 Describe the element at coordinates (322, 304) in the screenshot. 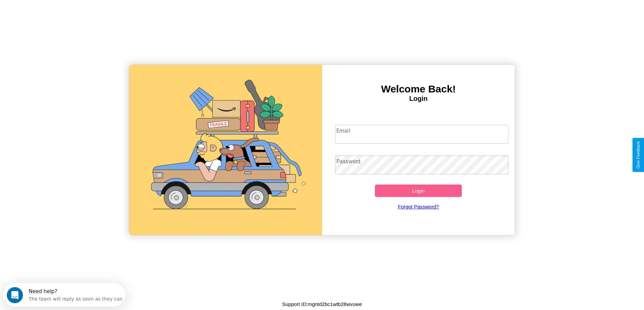

I see `p: Support ID: mgntd2bc1wtb28wvuwe` at that location.